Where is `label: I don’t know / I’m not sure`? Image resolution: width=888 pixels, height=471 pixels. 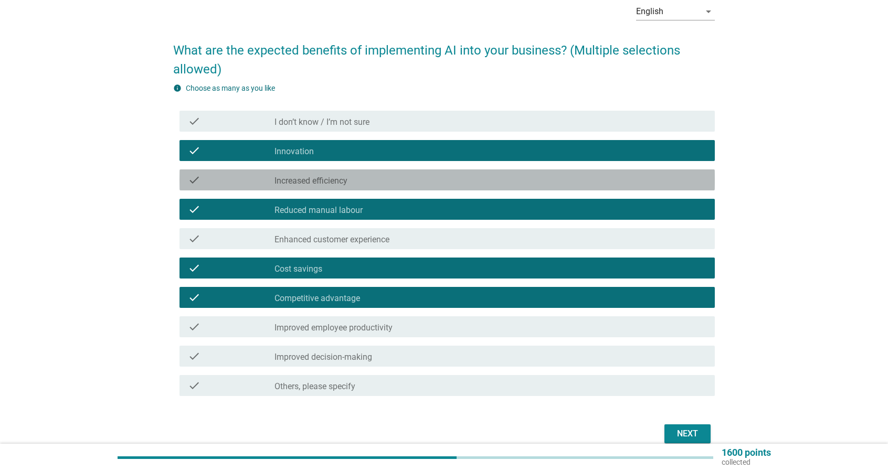
label: I don’t know / I’m not sure is located at coordinates (322, 122).